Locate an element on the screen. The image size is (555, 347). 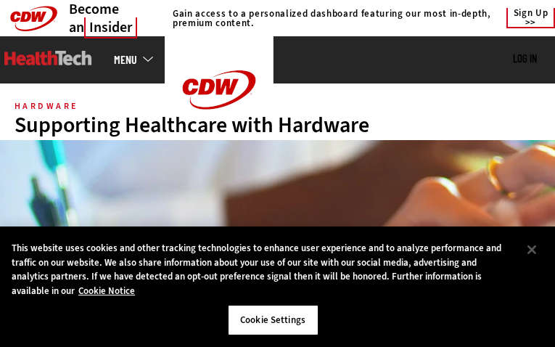
span: Insider is located at coordinates (110, 28).